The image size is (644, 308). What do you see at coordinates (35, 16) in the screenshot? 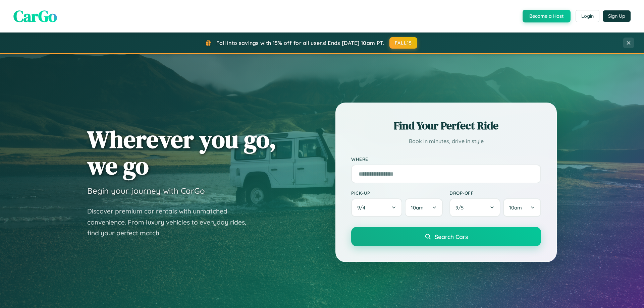
I see `span: CarGo` at bounding box center [35, 16].